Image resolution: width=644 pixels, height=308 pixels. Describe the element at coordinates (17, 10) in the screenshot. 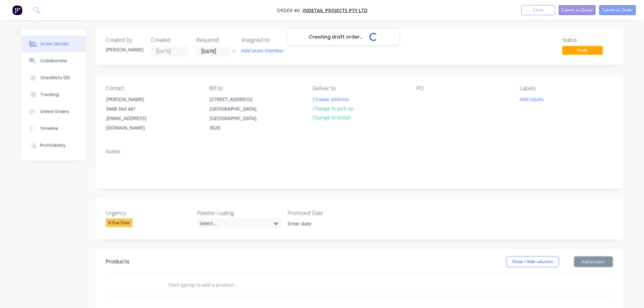

I see `img: Factory` at that location.